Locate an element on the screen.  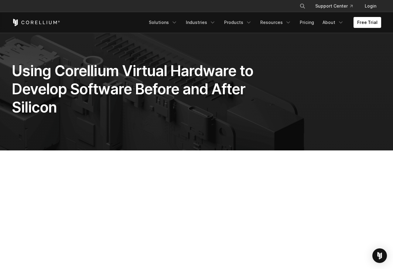
a: Resources is located at coordinates (276, 22).